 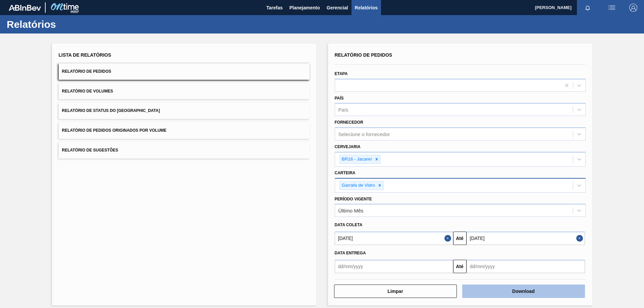 What do you see at coordinates (358, 185) in the screenshot?
I see `div: Garrafa de Vidro` at bounding box center [358, 185].